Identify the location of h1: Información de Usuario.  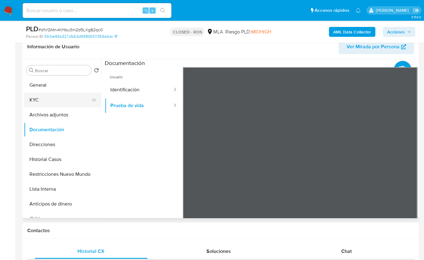
(53, 47).